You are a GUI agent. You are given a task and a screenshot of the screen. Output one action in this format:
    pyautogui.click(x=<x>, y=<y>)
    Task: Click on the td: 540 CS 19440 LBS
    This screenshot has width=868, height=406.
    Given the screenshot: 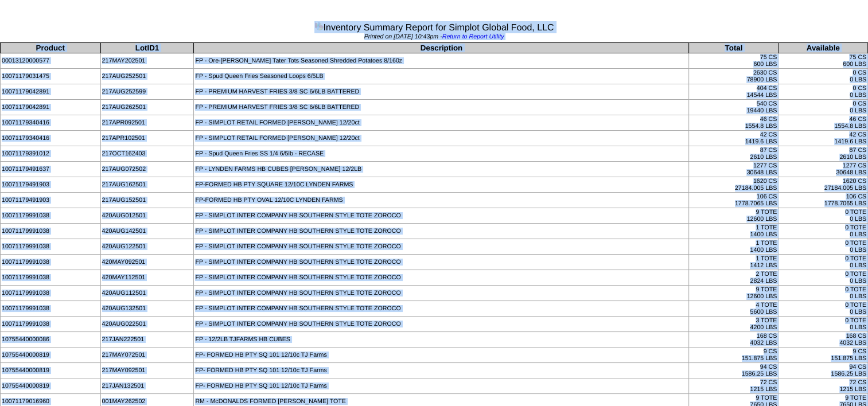 What is the action you would take?
    pyautogui.click(x=733, y=108)
    